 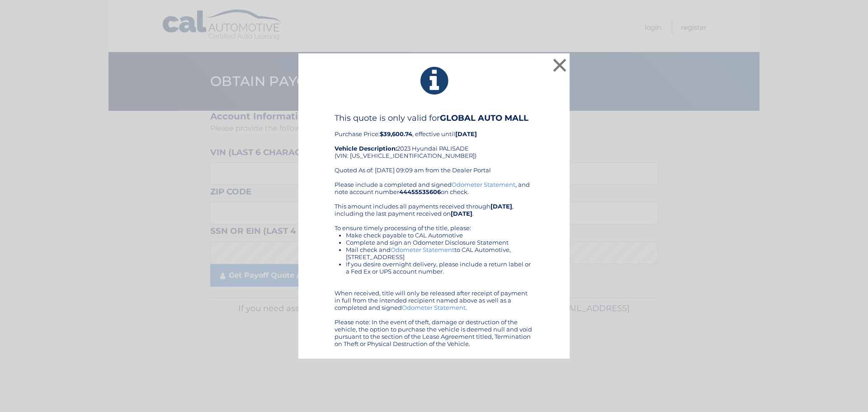 What do you see at coordinates (396, 134) in the screenshot?
I see `b: $39,600.74` at bounding box center [396, 134].